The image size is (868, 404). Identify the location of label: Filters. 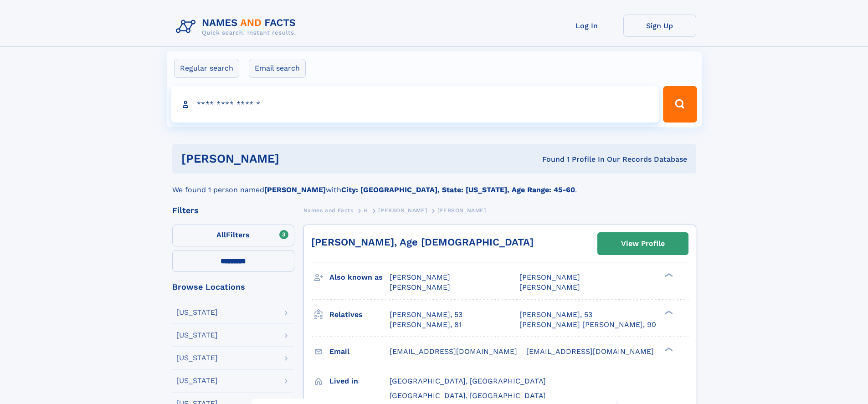
(233, 236).